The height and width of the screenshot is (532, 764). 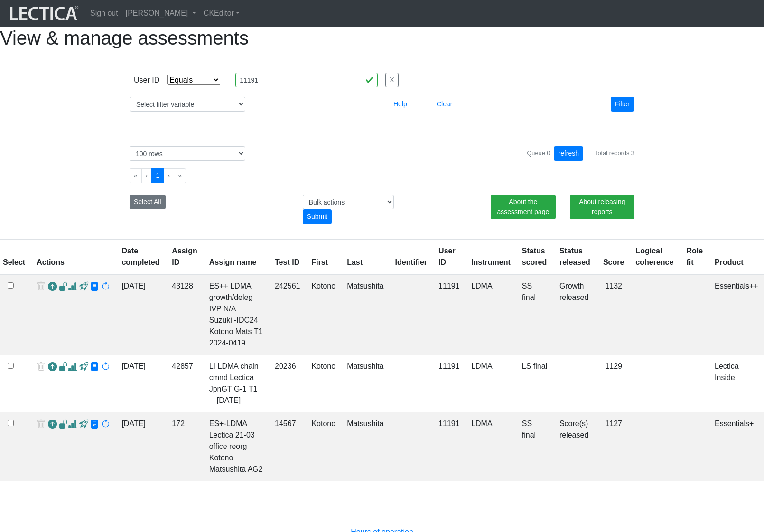 What do you see at coordinates (574, 256) in the screenshot?
I see `a: Status released` at bounding box center [574, 256].